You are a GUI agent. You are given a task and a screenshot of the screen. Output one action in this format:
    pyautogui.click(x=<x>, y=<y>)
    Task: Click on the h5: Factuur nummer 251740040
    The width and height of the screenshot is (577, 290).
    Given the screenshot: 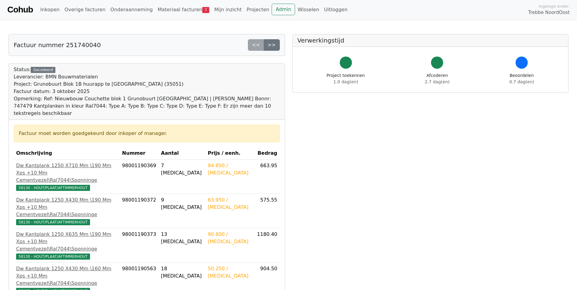 What is the action you would take?
    pyautogui.click(x=57, y=45)
    